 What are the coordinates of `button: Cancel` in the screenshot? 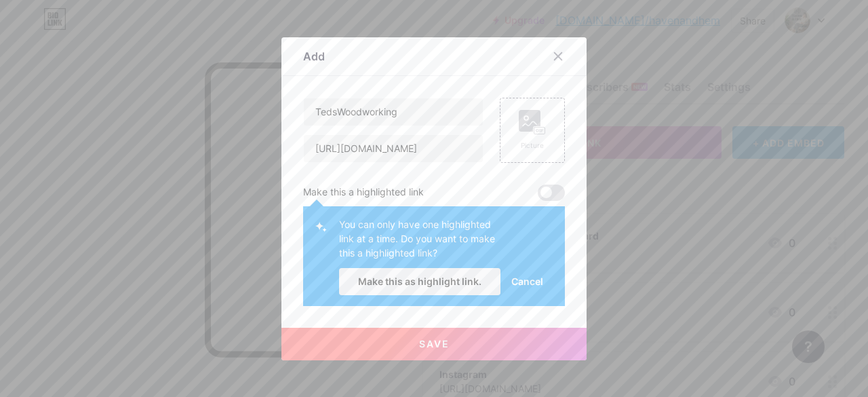 It's located at (527, 282).